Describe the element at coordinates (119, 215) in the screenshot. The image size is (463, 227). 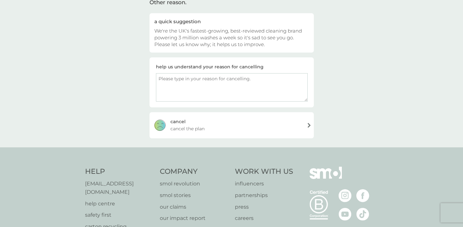
I see `a: safety first` at that location.